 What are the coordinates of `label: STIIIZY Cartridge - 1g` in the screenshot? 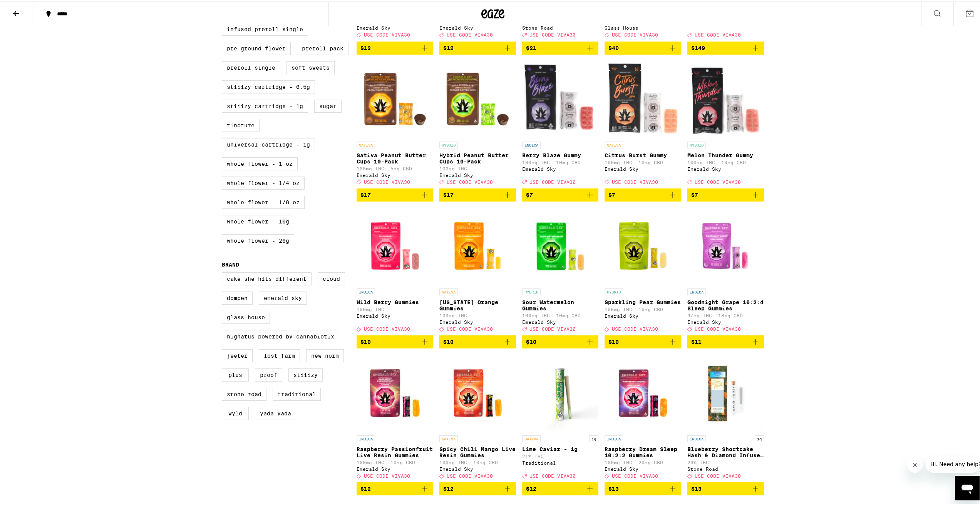 It's located at (265, 105).